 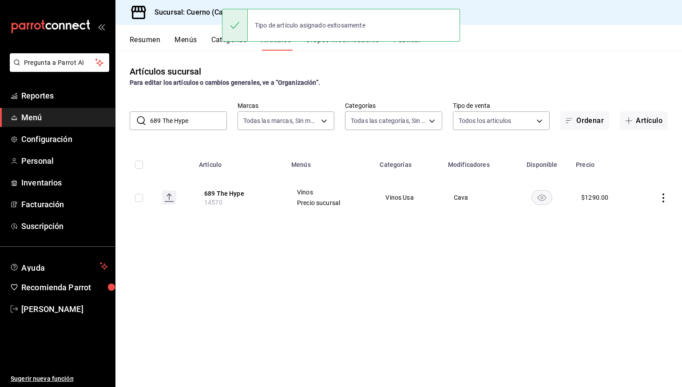 What do you see at coordinates (60, 63) in the screenshot?
I see `span: Pregunta a Parrot AI` at bounding box center [60, 63].